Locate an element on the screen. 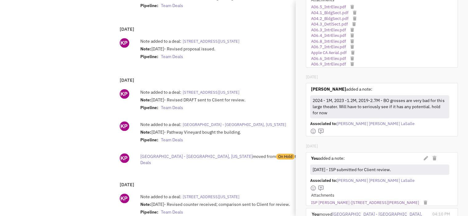  span: On Hold is located at coordinates (285, 157).